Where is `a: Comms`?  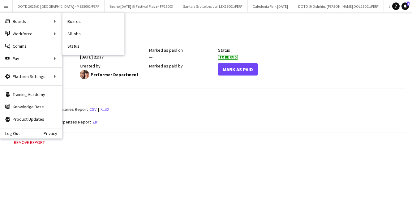 a: Comms is located at coordinates (31, 46).